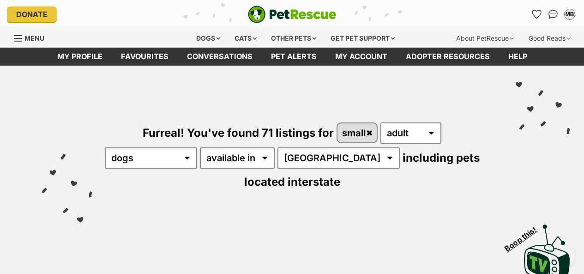 The height and width of the screenshot is (274, 584). Describe the element at coordinates (34, 38) in the screenshot. I see `span: Menu` at that location.